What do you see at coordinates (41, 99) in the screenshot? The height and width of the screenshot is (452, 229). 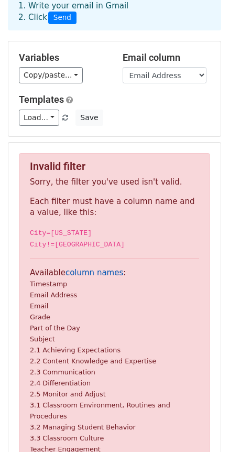 I see `a: Templates` at bounding box center [41, 99].